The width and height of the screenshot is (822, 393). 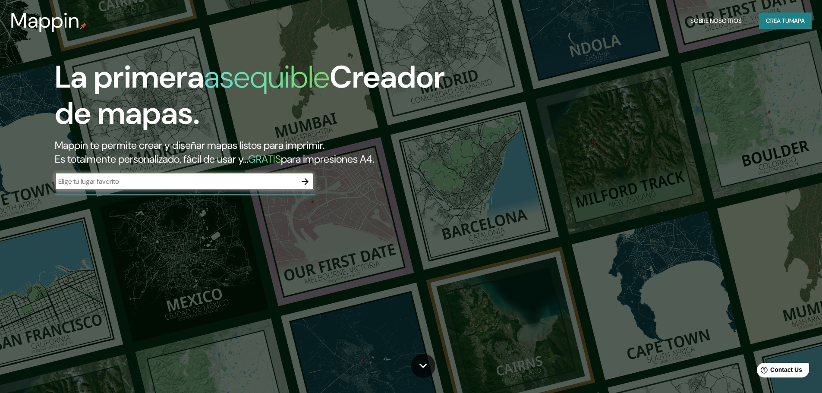 I want to click on font: Crea tu, so click(x=777, y=21).